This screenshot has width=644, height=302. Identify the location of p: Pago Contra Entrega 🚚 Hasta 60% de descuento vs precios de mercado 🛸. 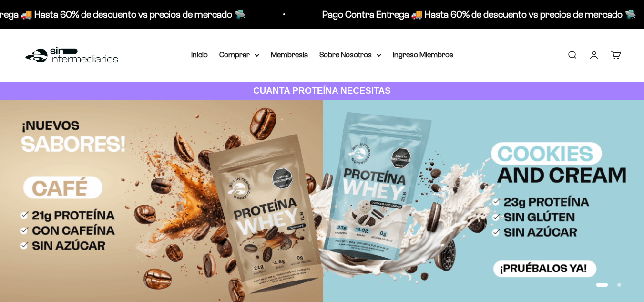
(465, 14).